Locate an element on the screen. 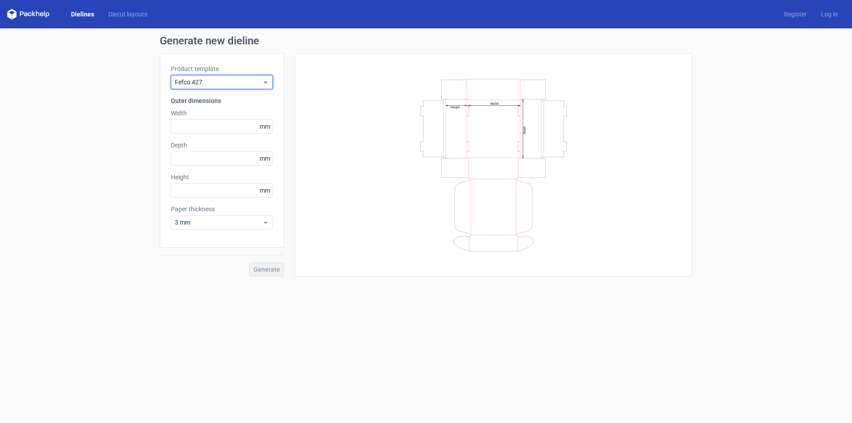 The image size is (852, 423). text: Depth is located at coordinates (524, 130).